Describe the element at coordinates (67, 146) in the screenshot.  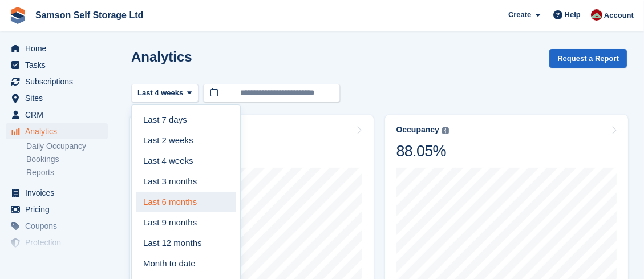
I see `a: Daily Occupancy` at that location.